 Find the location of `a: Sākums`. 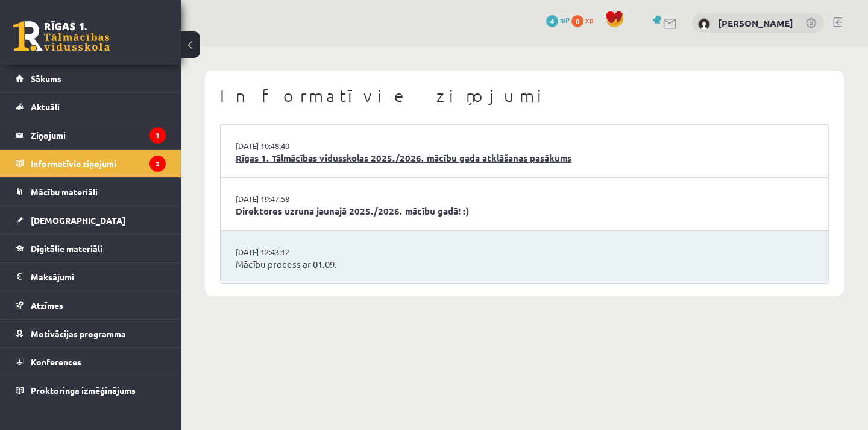

a: Sākums is located at coordinates (91, 78).